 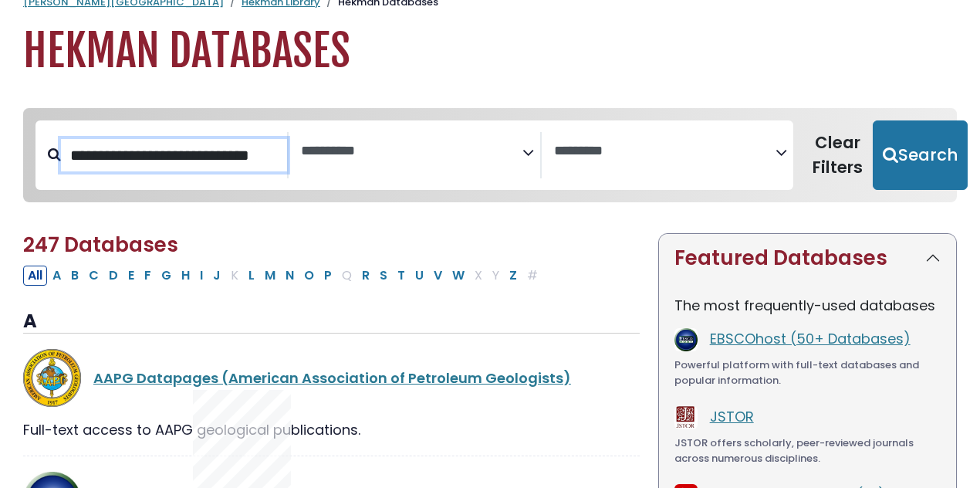 I want to click on button: Filter Results M, so click(x=270, y=276).